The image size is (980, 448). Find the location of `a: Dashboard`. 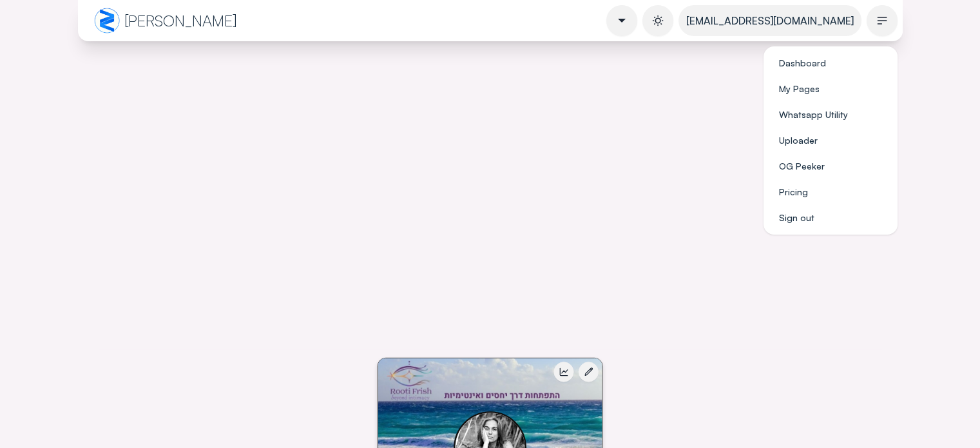

a: Dashboard is located at coordinates (831, 63).